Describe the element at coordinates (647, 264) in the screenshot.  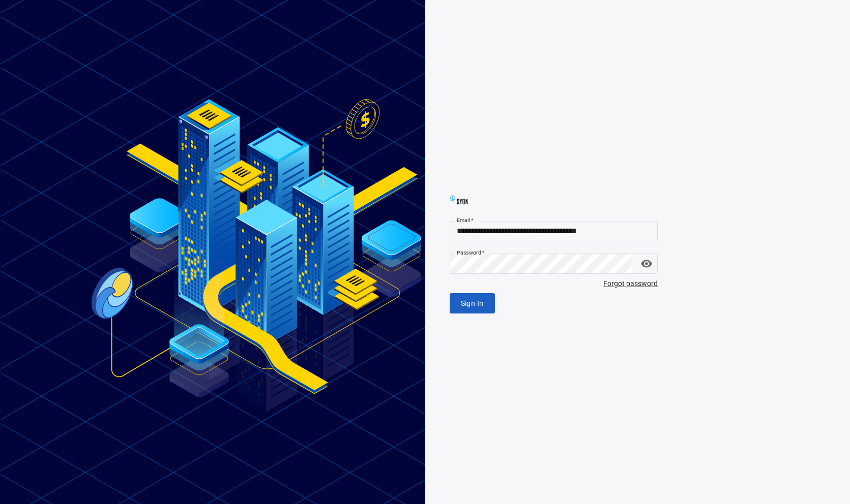
I see `button: toggle password visibility` at that location.